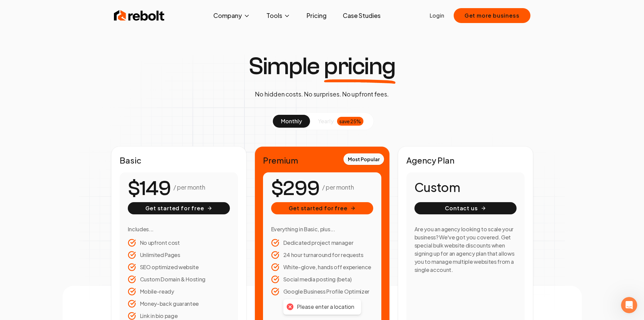 The width and height of the screenshot is (644, 320). Describe the element at coordinates (350, 121) in the screenshot. I see `div: save 25%` at that location.